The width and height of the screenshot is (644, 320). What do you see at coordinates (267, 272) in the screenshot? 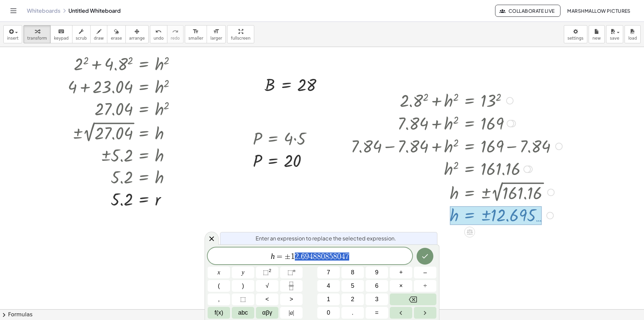
I see `button: Squared` at bounding box center [267, 272].